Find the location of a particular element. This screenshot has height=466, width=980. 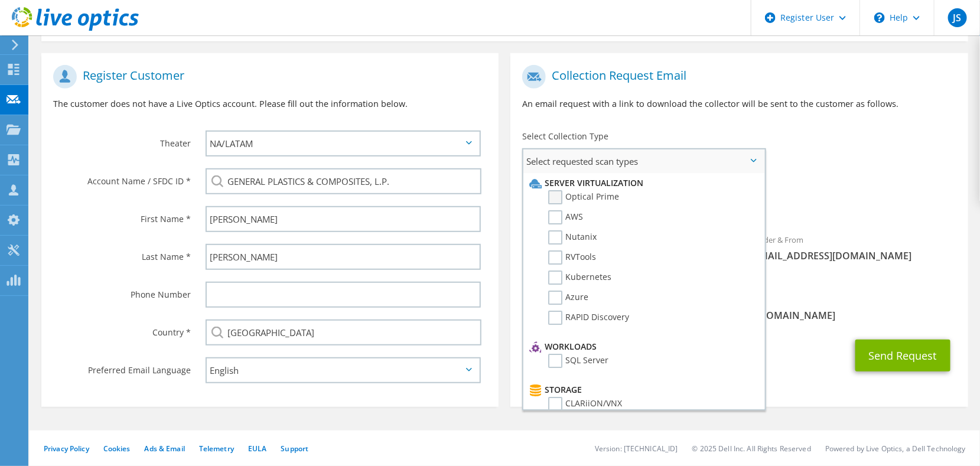

label: CLARiiON/VNX is located at coordinates (585, 404).